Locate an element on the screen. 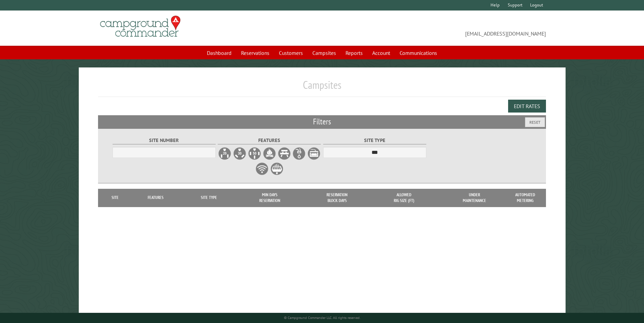  label: 30A Electrical Hookup is located at coordinates (240, 153).